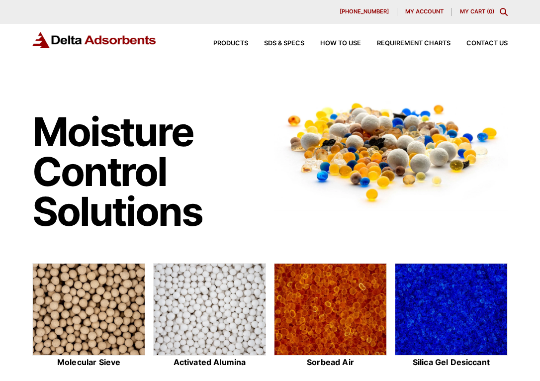  What do you see at coordinates (148, 172) in the screenshot?
I see `h1: Moisture Control Solutions` at bounding box center [148, 172].